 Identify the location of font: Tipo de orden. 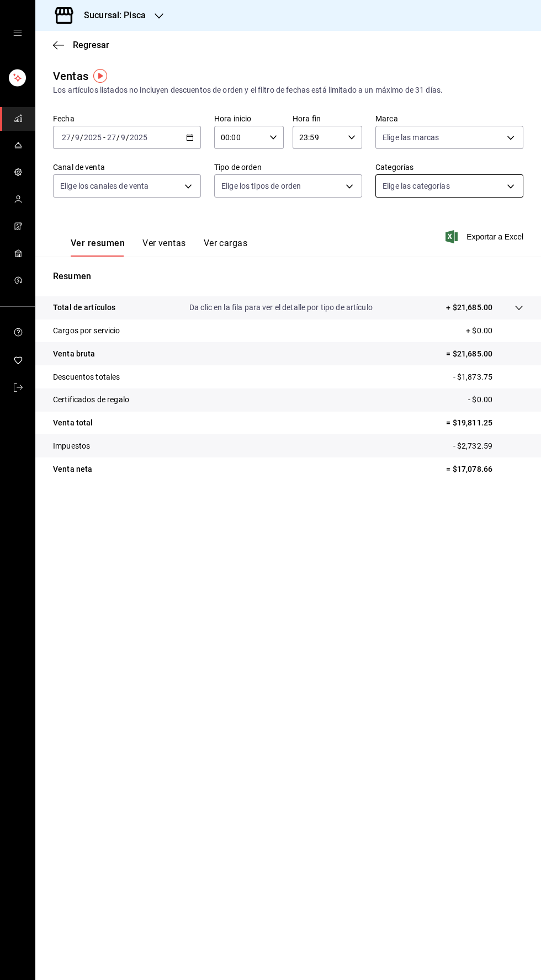
(238, 167).